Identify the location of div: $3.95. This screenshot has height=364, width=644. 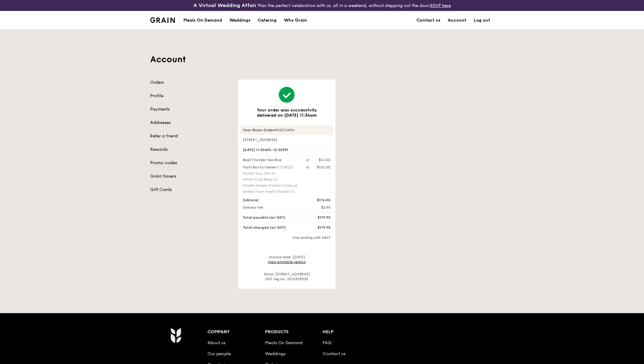
(318, 207).